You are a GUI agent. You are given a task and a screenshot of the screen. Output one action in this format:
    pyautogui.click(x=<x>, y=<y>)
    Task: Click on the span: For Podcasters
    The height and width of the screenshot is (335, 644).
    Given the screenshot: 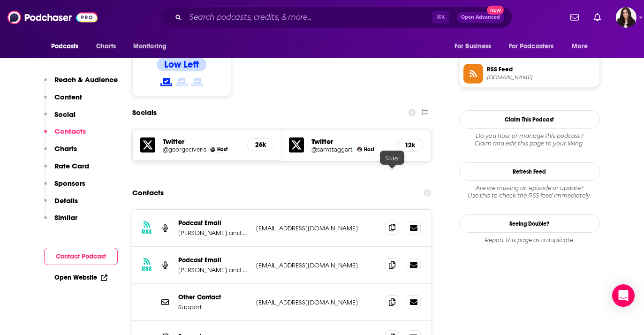 What is the action you would take?
    pyautogui.click(x=531, y=47)
    